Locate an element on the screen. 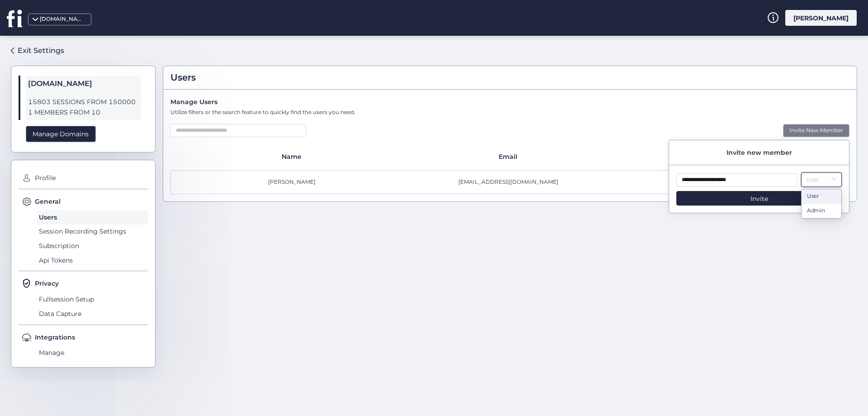  div: Manage Users is located at coordinates (510, 102).